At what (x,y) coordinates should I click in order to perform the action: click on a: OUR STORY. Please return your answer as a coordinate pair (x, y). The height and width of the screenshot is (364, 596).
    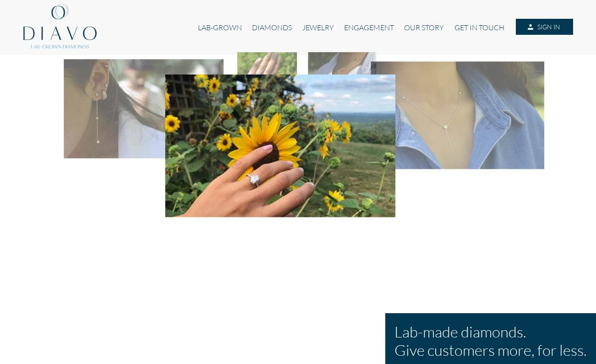
    Looking at the image, I should click on (424, 28).